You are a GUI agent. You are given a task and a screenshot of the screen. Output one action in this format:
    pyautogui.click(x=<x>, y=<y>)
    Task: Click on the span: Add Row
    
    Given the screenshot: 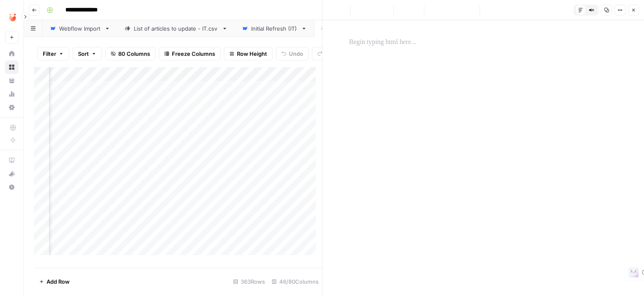 What is the action you would take?
    pyautogui.click(x=58, y=281)
    